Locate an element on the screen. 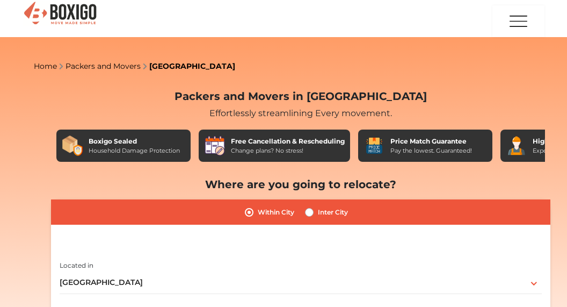 The image size is (567, 307). div: Household Damage Protection is located at coordinates (134, 150).